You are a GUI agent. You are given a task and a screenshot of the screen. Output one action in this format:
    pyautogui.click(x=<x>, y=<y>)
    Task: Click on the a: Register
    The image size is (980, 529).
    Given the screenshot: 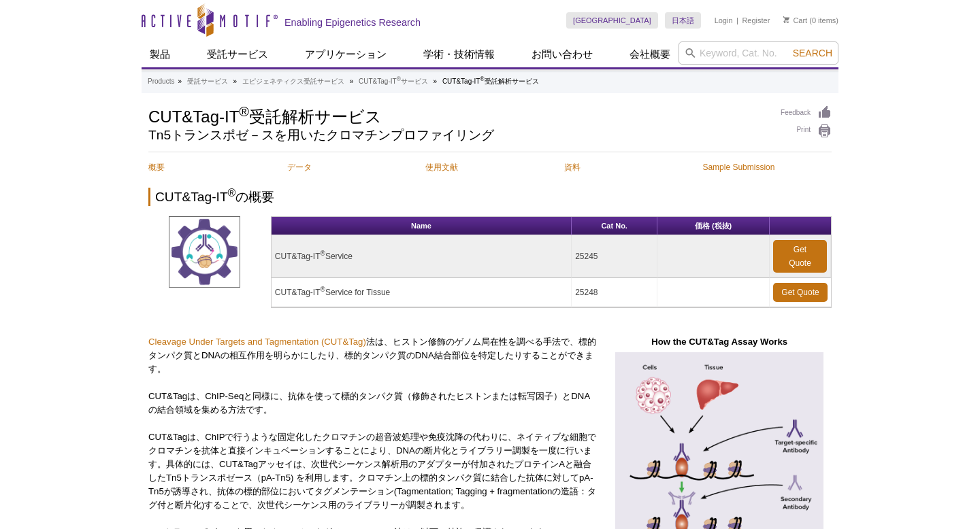 What is the action you would take?
    pyautogui.click(x=756, y=21)
    